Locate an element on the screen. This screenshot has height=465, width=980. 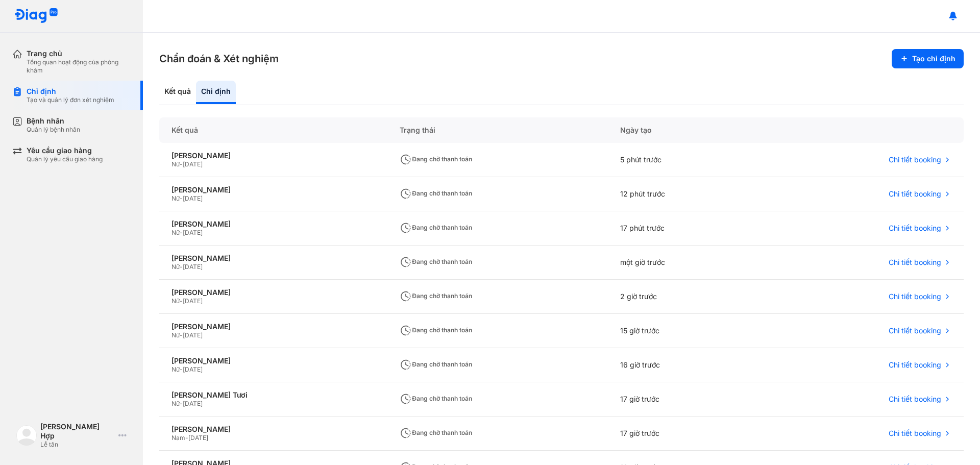
div: 16 giờ trước is located at coordinates (687, 365).